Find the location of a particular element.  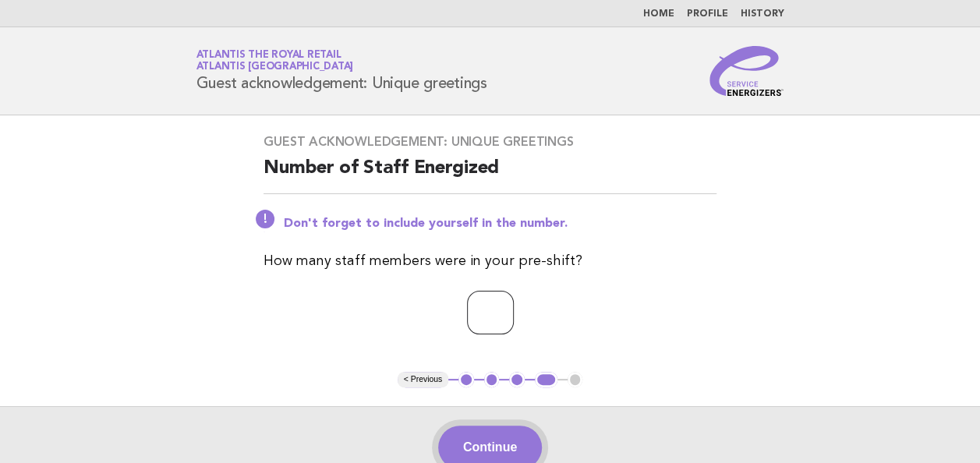

a: Home is located at coordinates (659, 14).